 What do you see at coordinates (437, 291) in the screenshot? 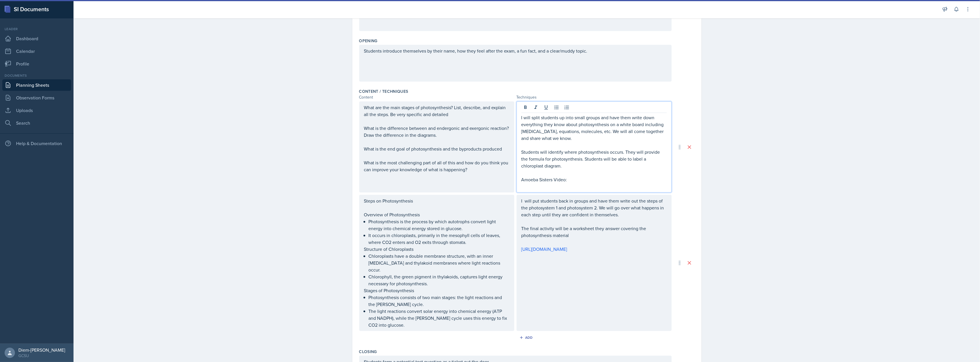
I see `p: Stages of Photosynthesis` at bounding box center [437, 291].